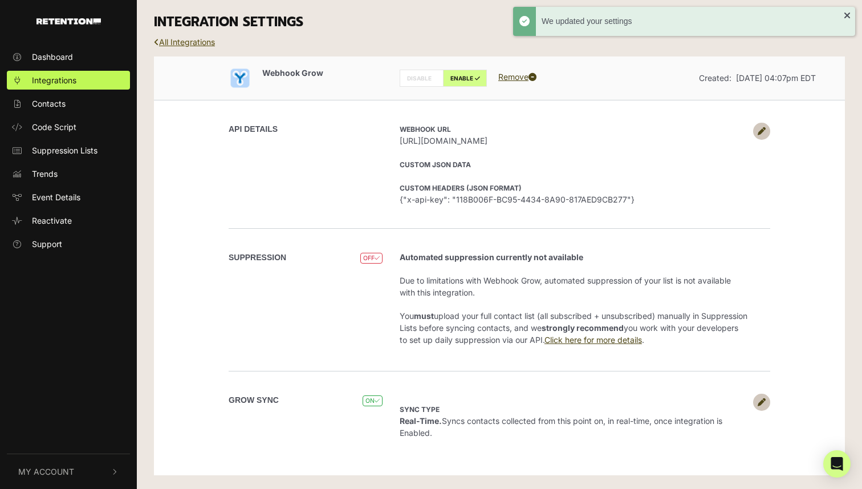  I want to click on strong: strongly recommend, so click(583, 327).